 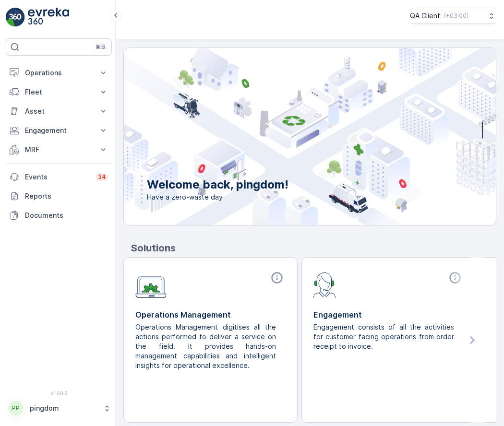 I want to click on p: Solutions, so click(x=313, y=248).